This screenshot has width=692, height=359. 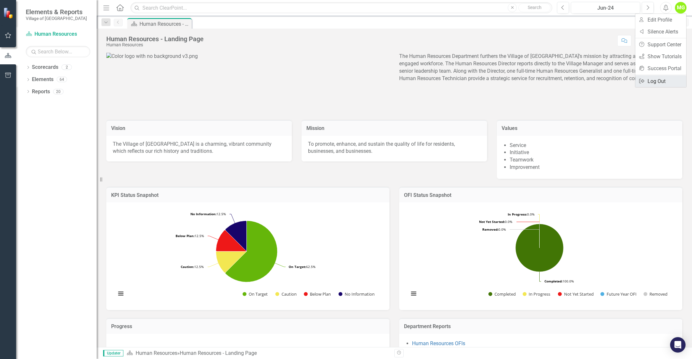 I want to click on text: Not Yet Started, so click(x=579, y=294).